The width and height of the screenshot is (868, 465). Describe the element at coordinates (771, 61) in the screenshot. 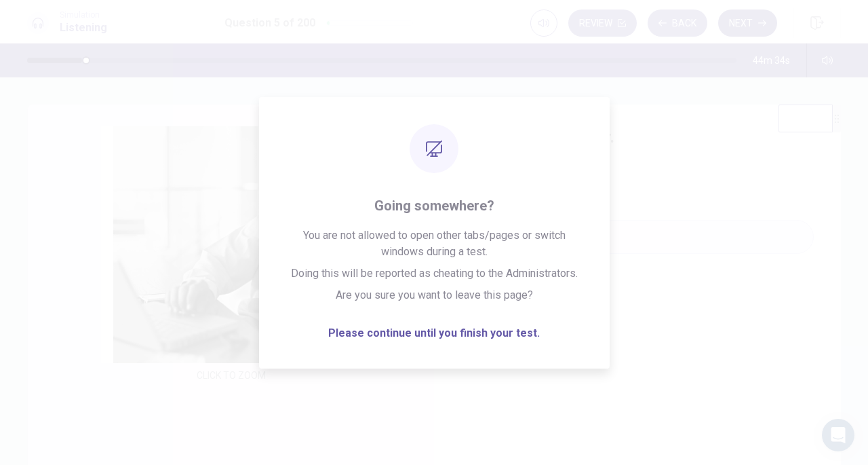

I see `span: 44m 34s` at that location.